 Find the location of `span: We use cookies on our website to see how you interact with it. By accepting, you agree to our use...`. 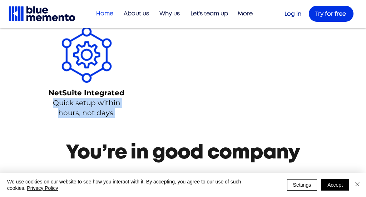

span: We use cookies on our website to see how you interact with it. By accepting, you agree to our use... is located at coordinates (141, 185).